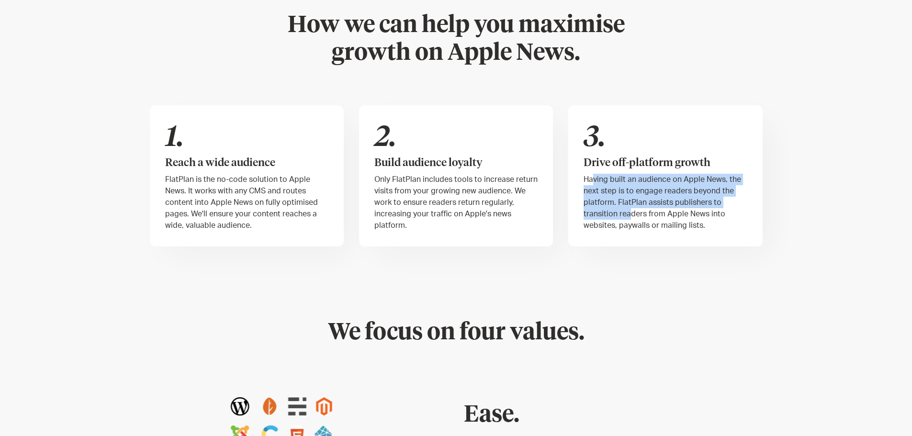  I want to click on span: Having built an audience on Apple News, the next step is to engage readers beyond the platform. F..., so click(662, 202).